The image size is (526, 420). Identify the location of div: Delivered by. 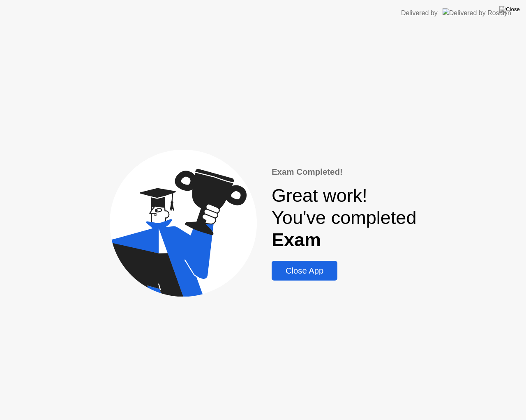
(419, 13).